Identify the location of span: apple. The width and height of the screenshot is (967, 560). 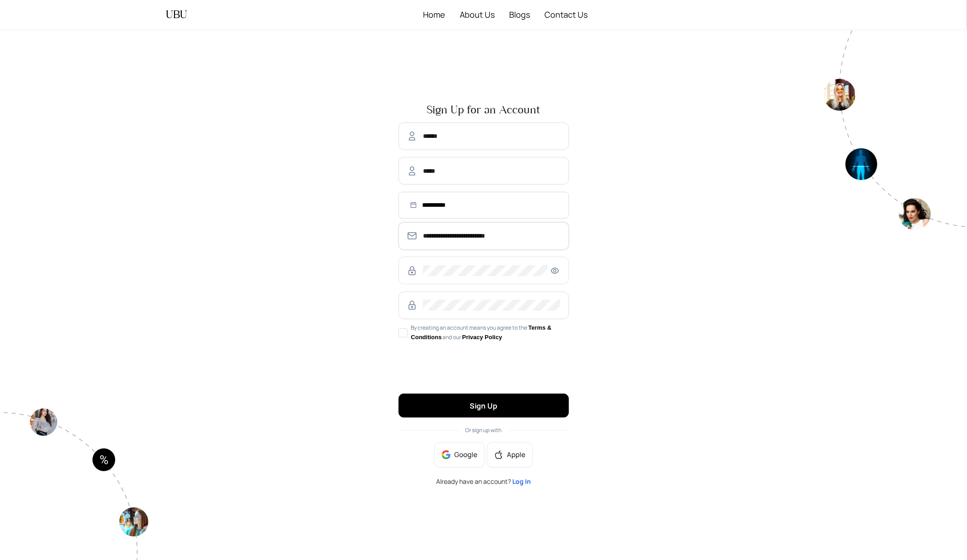
(498, 455).